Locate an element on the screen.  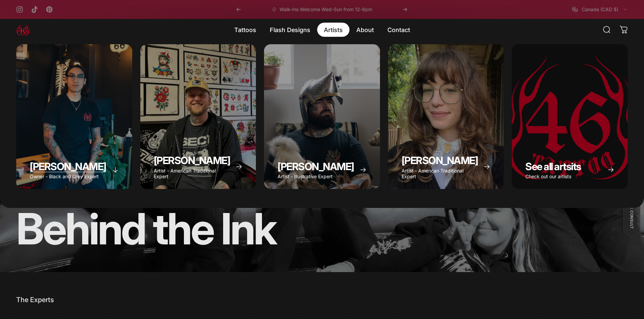
summary: Artists is located at coordinates (333, 30).